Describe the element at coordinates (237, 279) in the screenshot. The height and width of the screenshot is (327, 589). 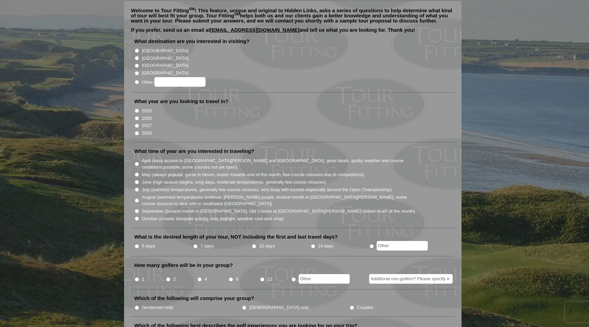
I see `label: 8` at that location.